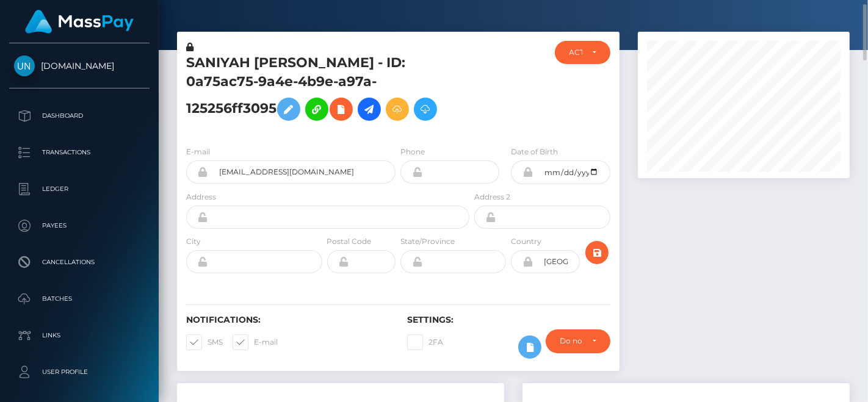  I want to click on a: Payees, so click(79, 226).